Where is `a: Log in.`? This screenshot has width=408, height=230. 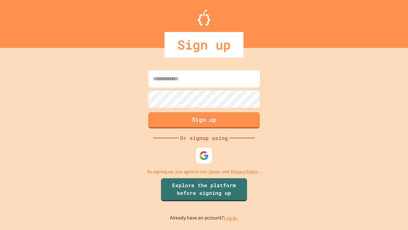 a: Log in. is located at coordinates (231, 218).